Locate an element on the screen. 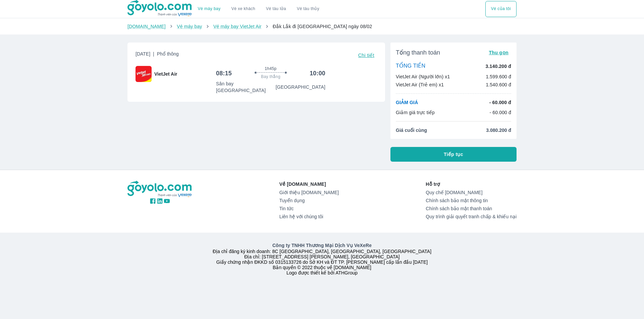  button: Vé của tôi is located at coordinates (501, 9).